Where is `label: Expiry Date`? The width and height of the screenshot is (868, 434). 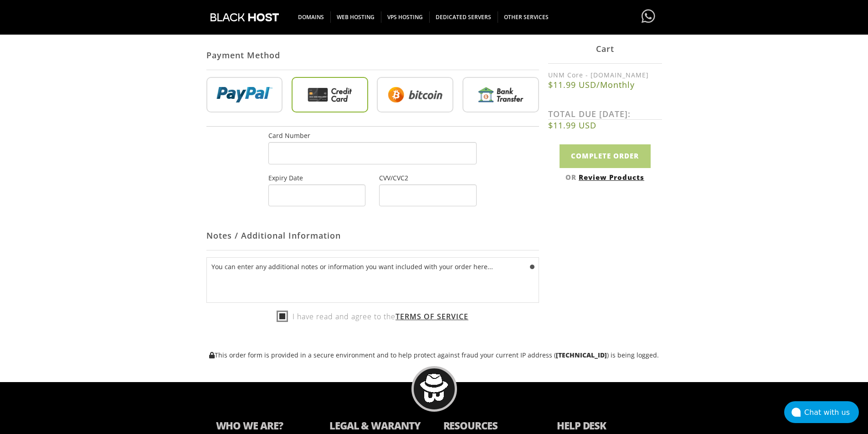 label: Expiry Date is located at coordinates (285, 178).